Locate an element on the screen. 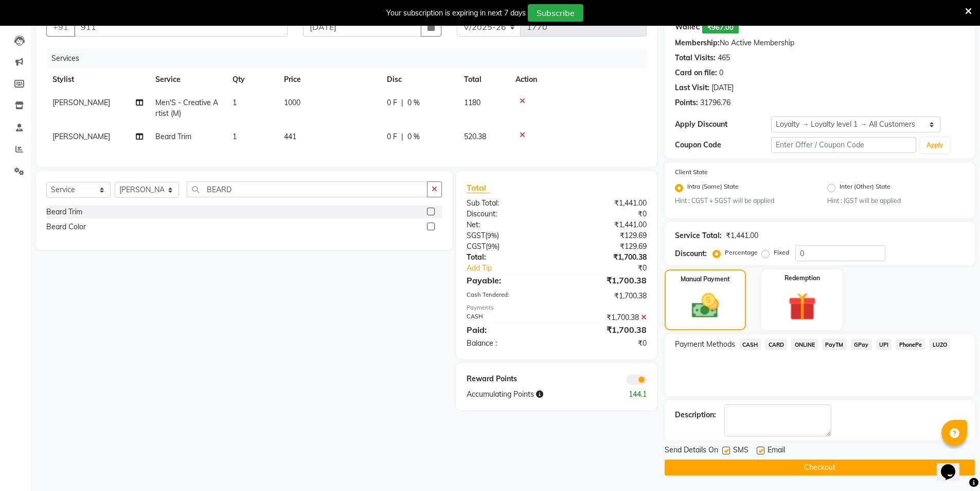 Image resolution: width=980 pixels, height=491 pixels. button: Subscribe is located at coordinates (556, 13).